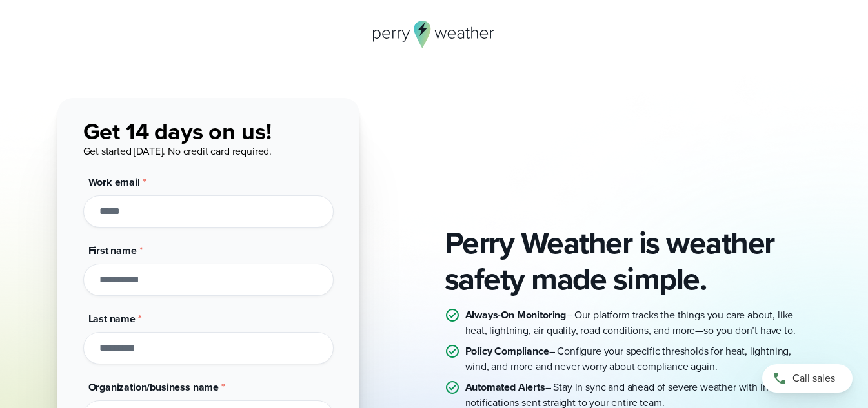  I want to click on a: Call sales, so click(808, 379).